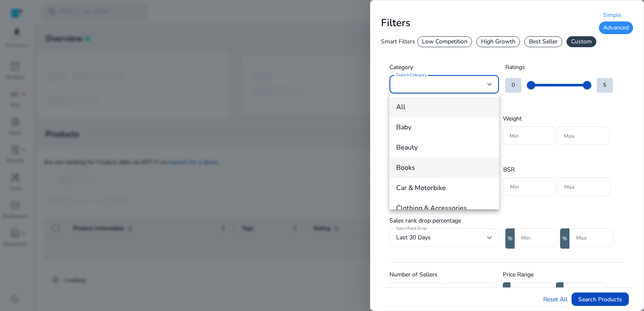 The image size is (644, 311). I want to click on span: Car & Motorbike, so click(444, 188).